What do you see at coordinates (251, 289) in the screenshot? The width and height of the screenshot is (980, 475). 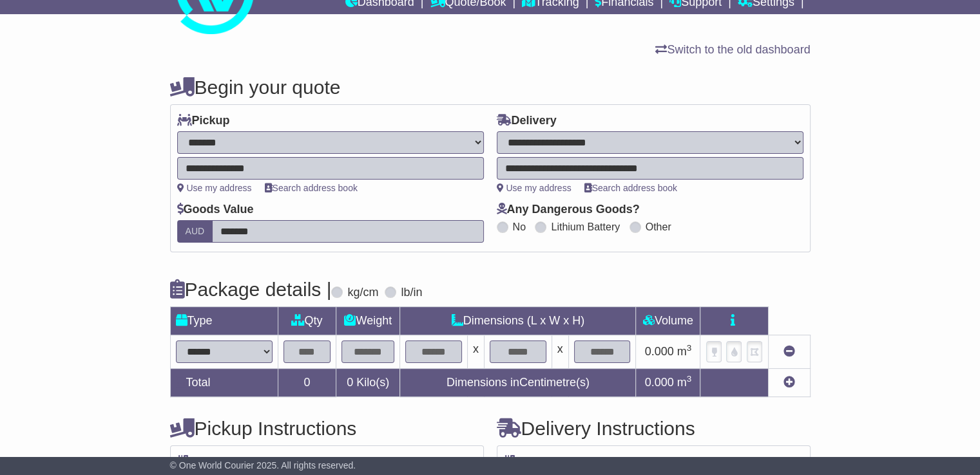 I see `h4: Package details |` at bounding box center [251, 289].